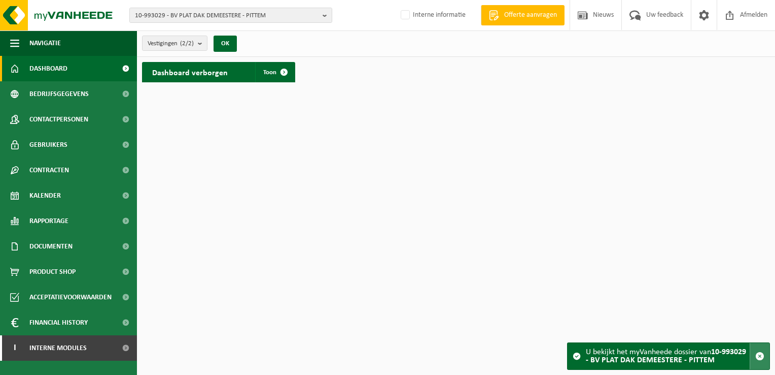 This screenshot has height=375, width=775. What do you see at coordinates (58, 348) in the screenshot?
I see `span: Interne modules` at bounding box center [58, 348].